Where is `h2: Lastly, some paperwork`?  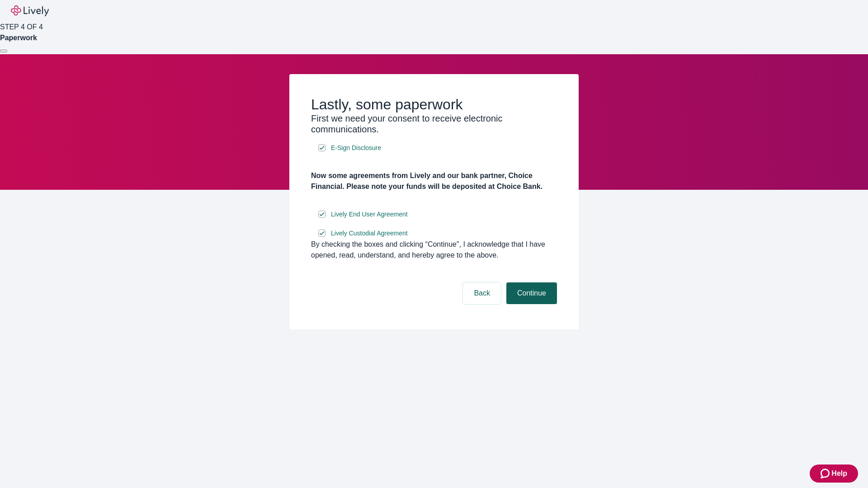 h2: Lastly, some paperwork is located at coordinates (434, 104).